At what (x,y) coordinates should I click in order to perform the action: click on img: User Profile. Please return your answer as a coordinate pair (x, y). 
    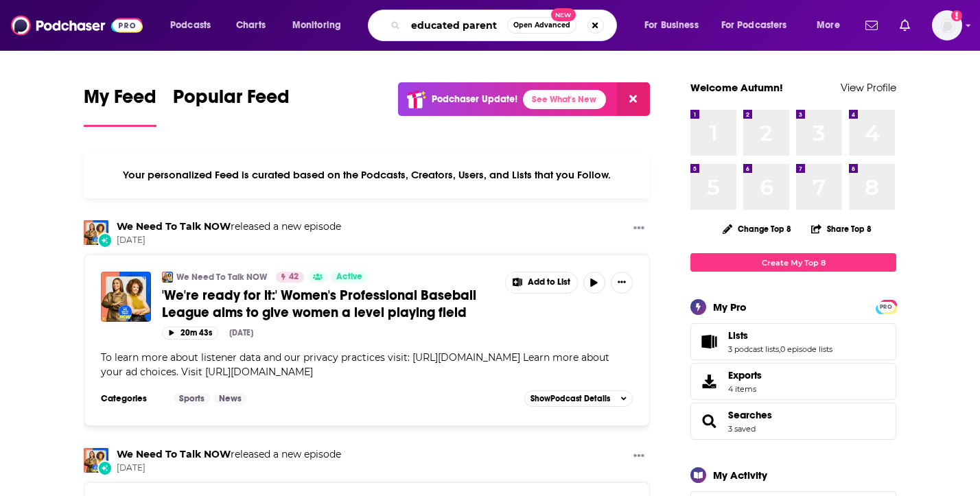
    Looking at the image, I should click on (947, 26).